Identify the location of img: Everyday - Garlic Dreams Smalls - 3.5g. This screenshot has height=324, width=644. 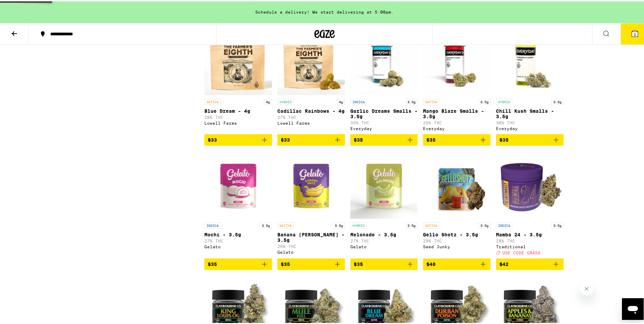
(384, 60).